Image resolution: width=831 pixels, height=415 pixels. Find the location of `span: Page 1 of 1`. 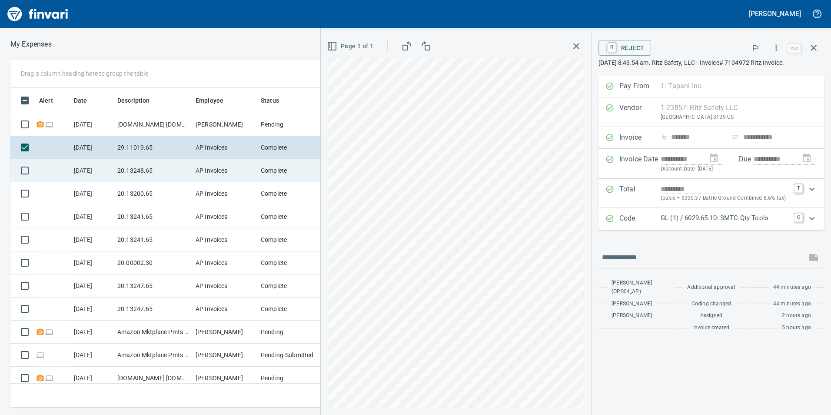

span: Page 1 of 1 is located at coordinates (351, 46).